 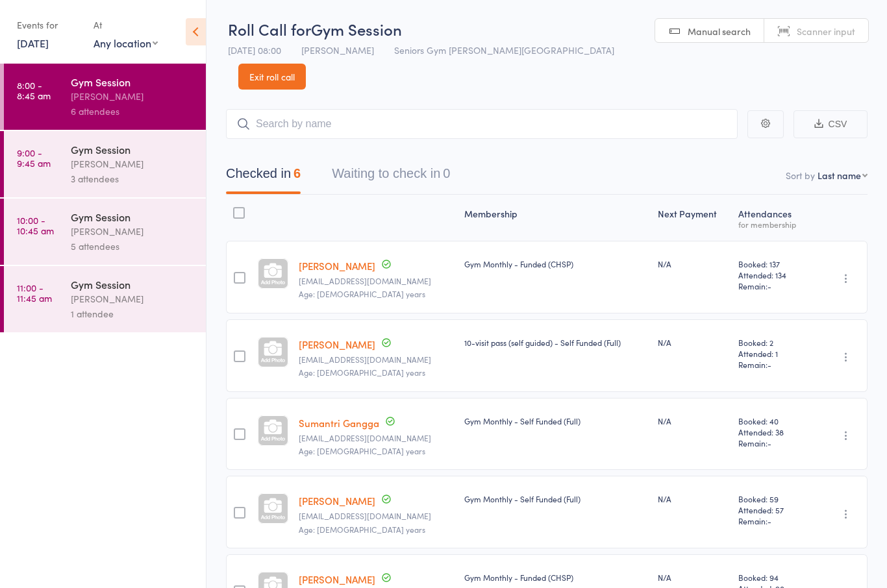 I want to click on div: for membership, so click(x=773, y=224).